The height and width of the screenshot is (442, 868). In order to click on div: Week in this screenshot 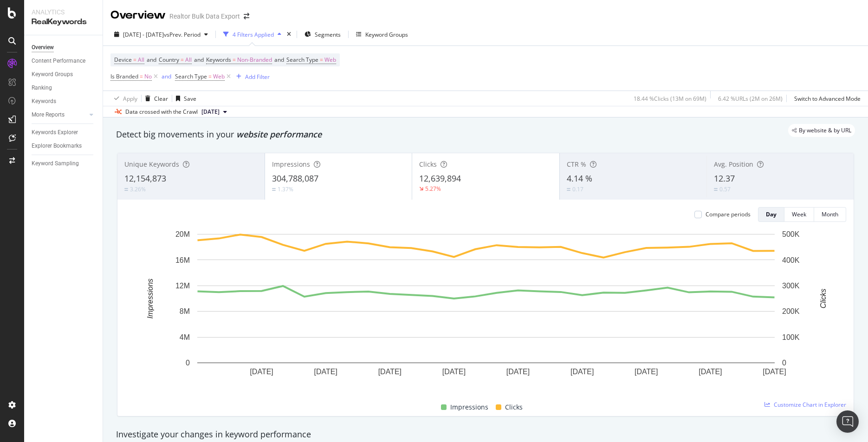, I will do `click(799, 214)`.